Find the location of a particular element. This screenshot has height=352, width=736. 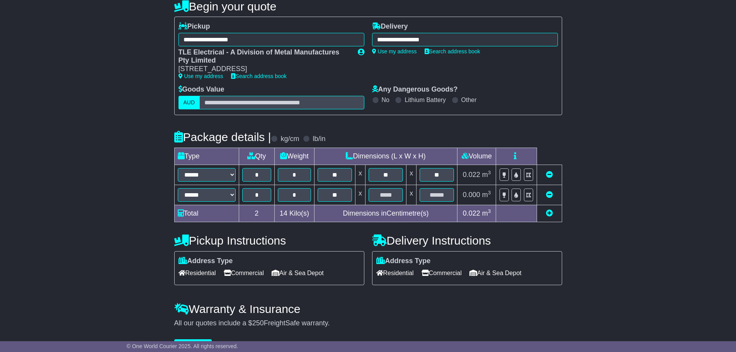

h4: Pickup Instructions is located at coordinates (269, 240).